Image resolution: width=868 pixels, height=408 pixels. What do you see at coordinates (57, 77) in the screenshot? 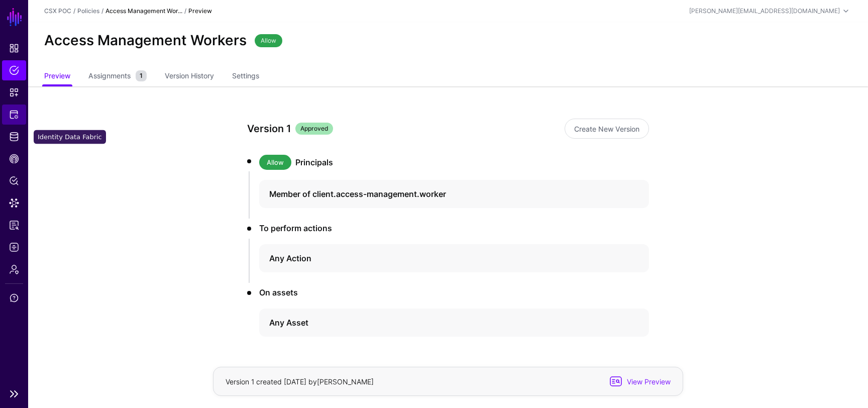
I see `a: Preview` at bounding box center [57, 77].